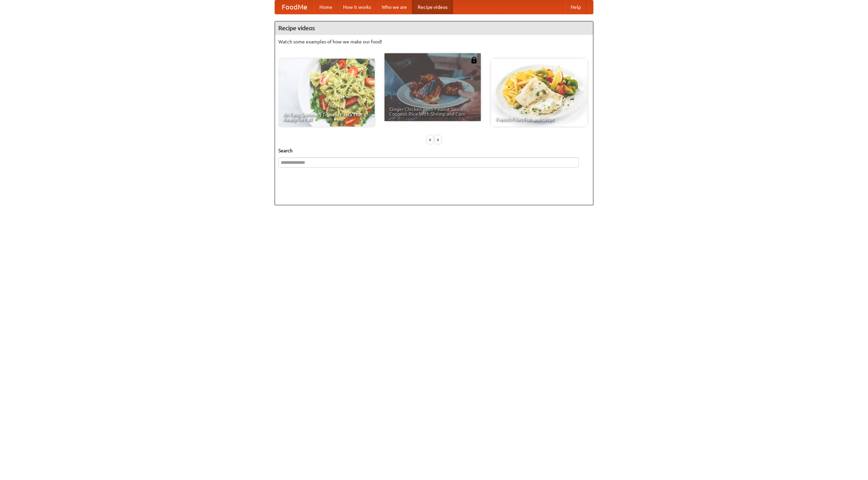 This screenshot has width=868, height=480. Describe the element at coordinates (434, 42) in the screenshot. I see `p: Watch some examples of how we make our food!` at that location.